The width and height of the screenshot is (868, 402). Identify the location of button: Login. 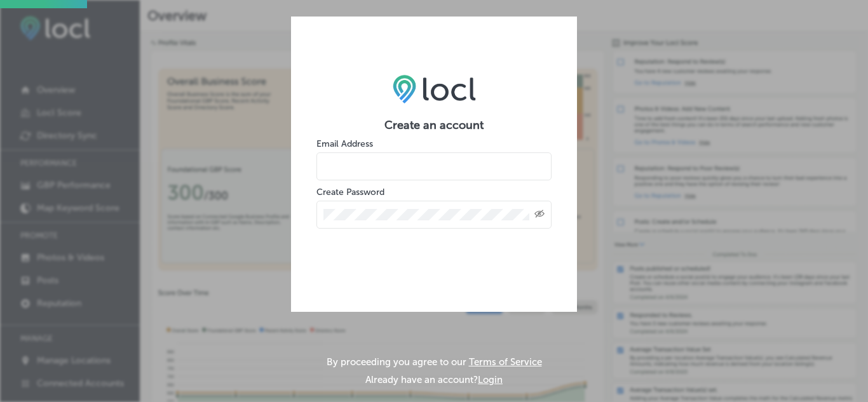
(490, 380).